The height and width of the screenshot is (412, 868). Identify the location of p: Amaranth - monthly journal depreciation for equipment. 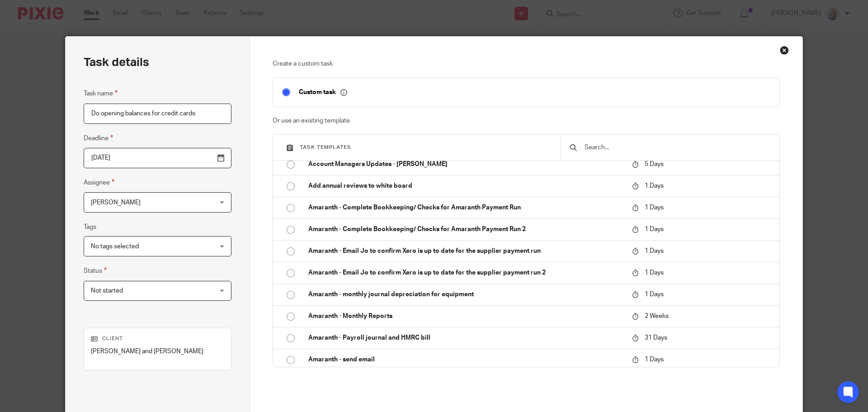
(466, 294).